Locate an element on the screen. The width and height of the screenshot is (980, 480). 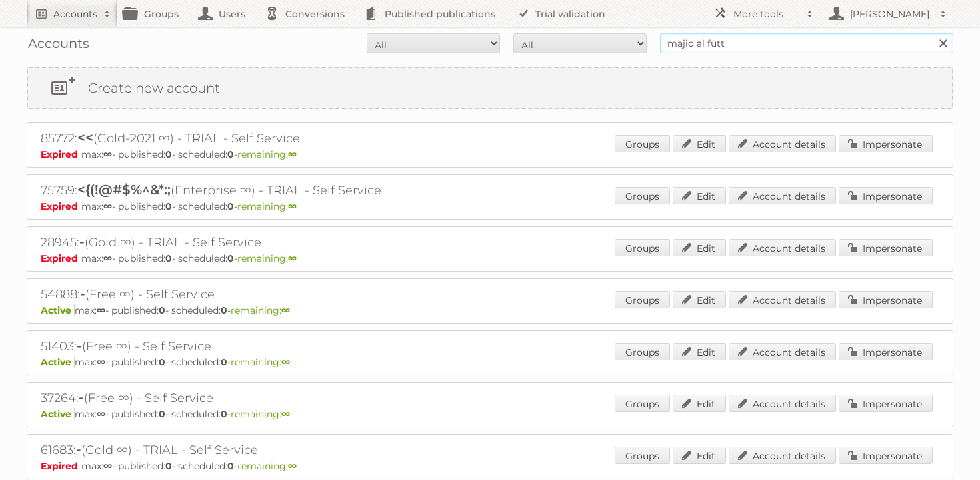
h2: 28945: (Gold ∞) - TRIAL - Self Service is located at coordinates (274, 242).